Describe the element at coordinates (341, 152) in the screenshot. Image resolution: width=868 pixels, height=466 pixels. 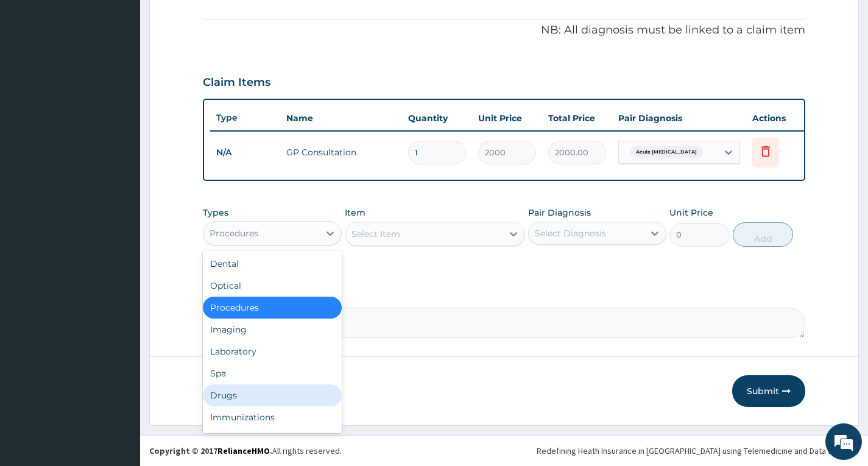
I see `td: GP Consultation` at that location.